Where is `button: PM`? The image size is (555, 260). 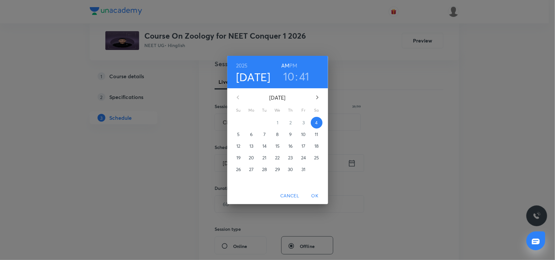
button: PM is located at coordinates (293, 66).